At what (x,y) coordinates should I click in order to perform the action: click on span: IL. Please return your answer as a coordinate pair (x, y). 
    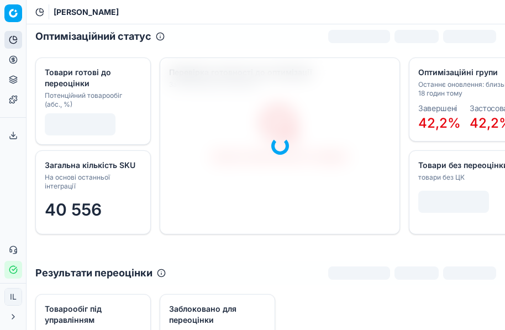
    Looking at the image, I should click on (13, 297).